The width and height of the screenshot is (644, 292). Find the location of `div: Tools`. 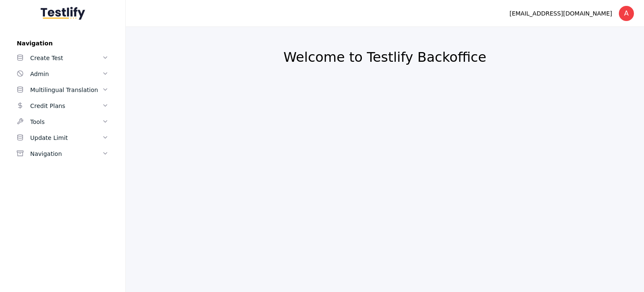

div: Tools is located at coordinates (66, 122).